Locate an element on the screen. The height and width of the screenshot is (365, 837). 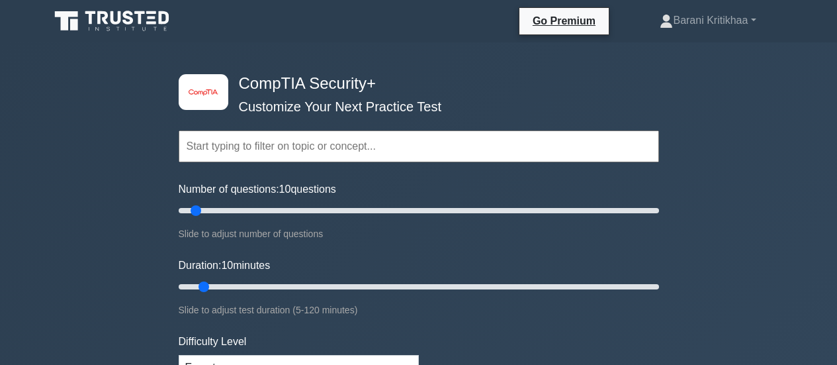
label: Number of questions: questions is located at coordinates (257, 189).